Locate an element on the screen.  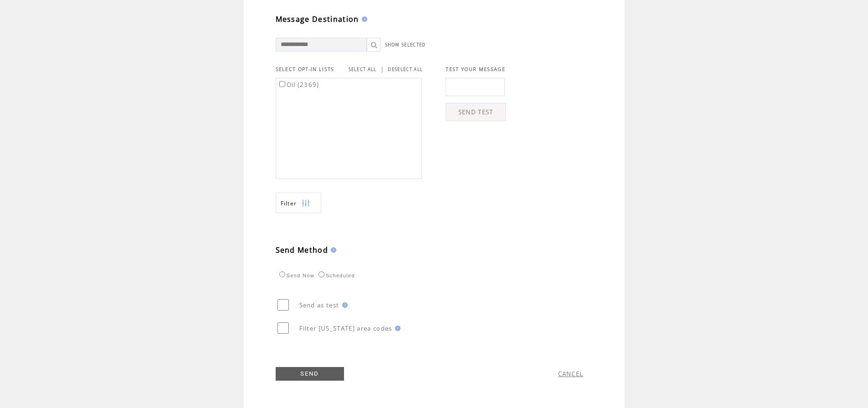
span: Send Method is located at coordinates (302, 250).